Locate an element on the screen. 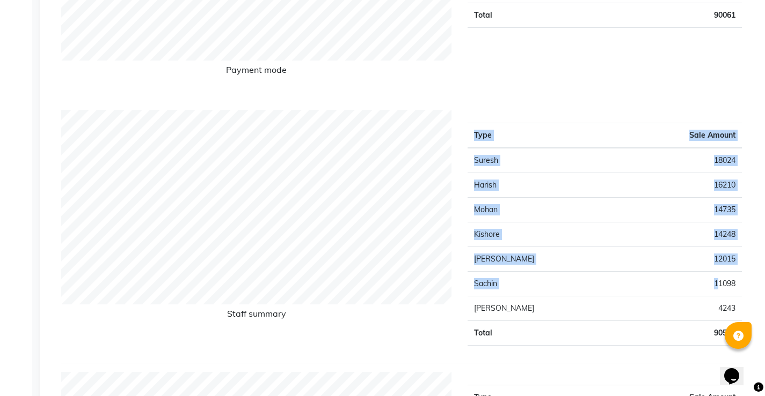  td: 14735 is located at coordinates (680, 210).